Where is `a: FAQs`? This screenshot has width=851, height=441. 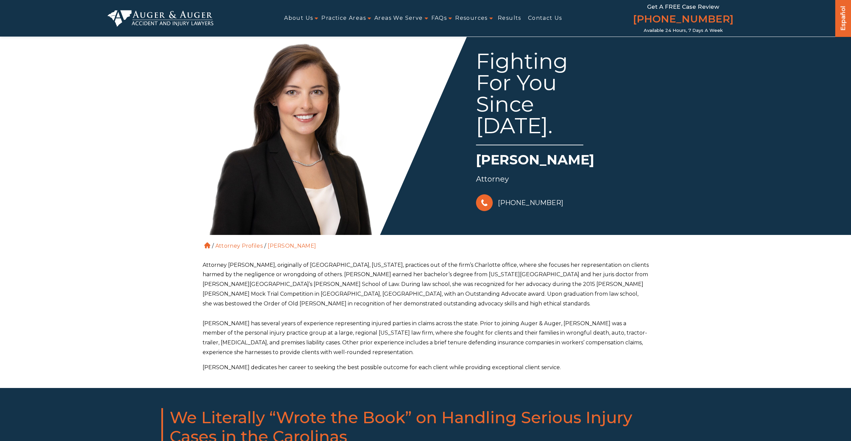
a: FAQs is located at coordinates (439, 18).